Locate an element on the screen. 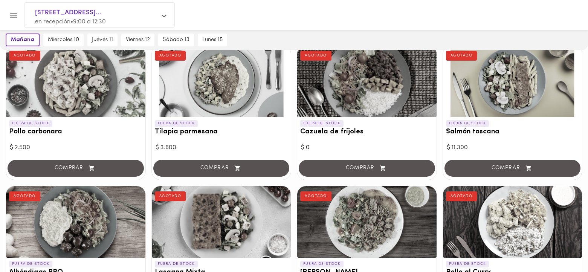  div: $ 2.500 is located at coordinates (76, 148).